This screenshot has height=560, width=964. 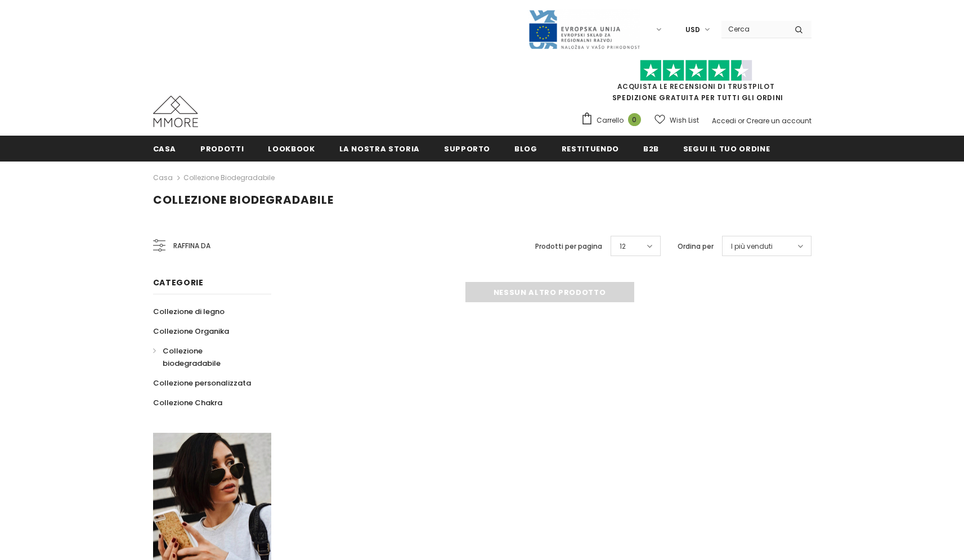 What do you see at coordinates (191, 331) in the screenshot?
I see `a: Collezione Organika` at bounding box center [191, 331].